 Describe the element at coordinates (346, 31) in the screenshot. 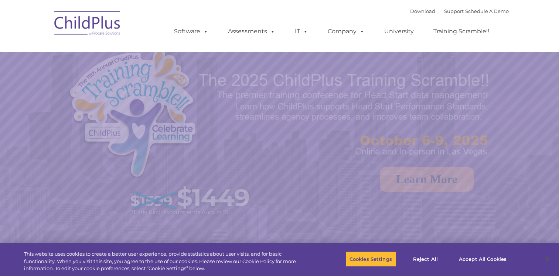

I see `a: Company` at that location.